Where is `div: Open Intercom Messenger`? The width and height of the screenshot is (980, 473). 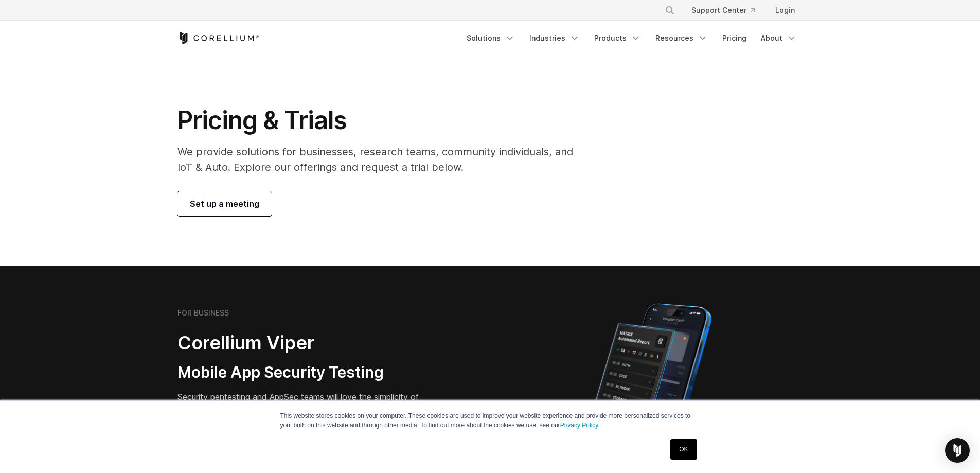 div: Open Intercom Messenger is located at coordinates (957, 450).